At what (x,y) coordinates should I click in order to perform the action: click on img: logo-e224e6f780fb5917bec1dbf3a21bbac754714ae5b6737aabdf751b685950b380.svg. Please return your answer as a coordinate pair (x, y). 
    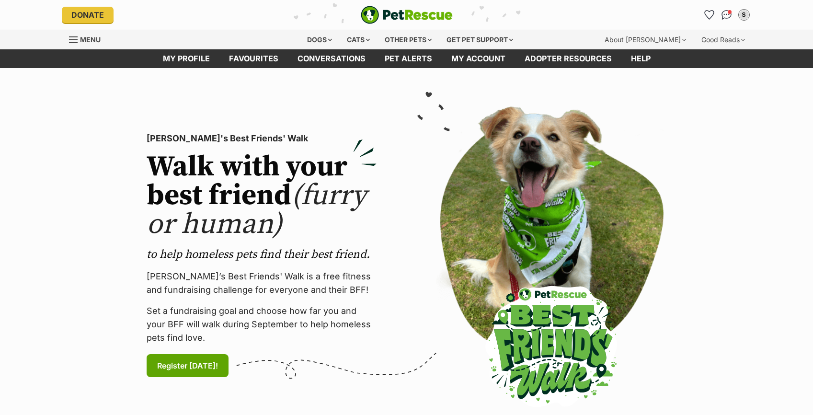
    Looking at the image, I should click on (407, 15).